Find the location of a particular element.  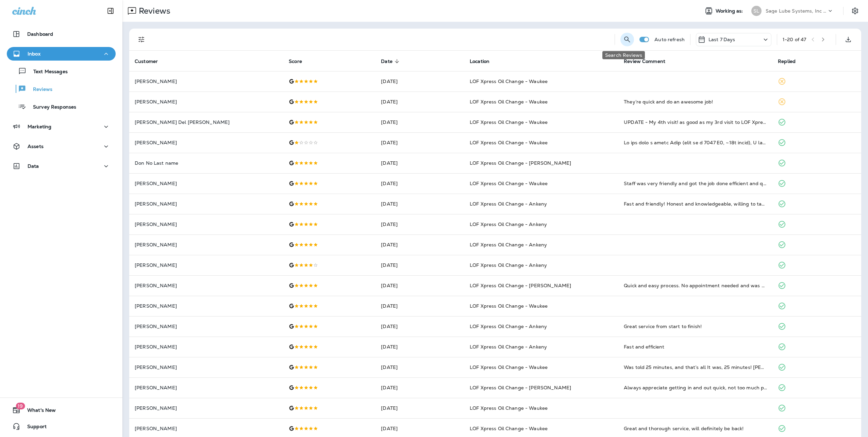

p: Survey Responses is located at coordinates (51, 107).